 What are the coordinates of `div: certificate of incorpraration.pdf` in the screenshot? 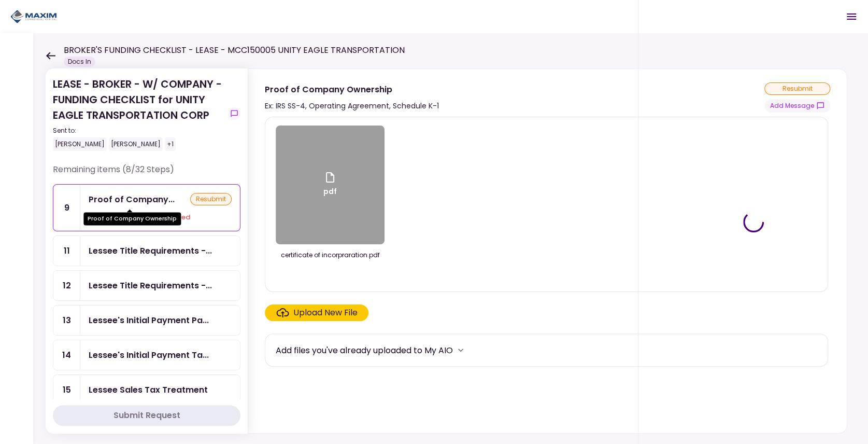 It's located at (330, 255).